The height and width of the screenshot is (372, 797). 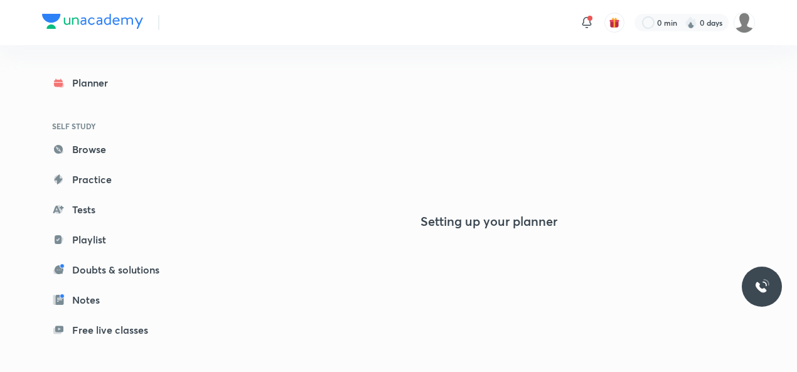 What do you see at coordinates (115, 300) in the screenshot?
I see `a: Notes` at bounding box center [115, 300].